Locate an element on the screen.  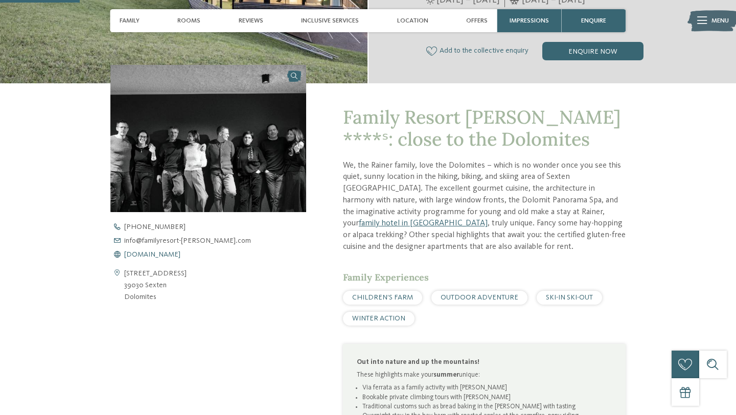
span: SKI-IN SKI-OUT is located at coordinates (569, 297).